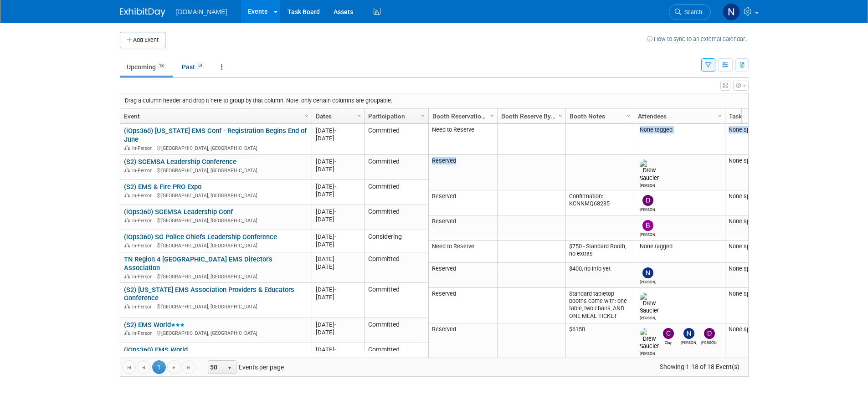 The width and height of the screenshot is (868, 415). What do you see at coordinates (200, 237) in the screenshot?
I see `a: (iOps360) SC Police Chiefs Leadership Conference` at bounding box center [200, 237].